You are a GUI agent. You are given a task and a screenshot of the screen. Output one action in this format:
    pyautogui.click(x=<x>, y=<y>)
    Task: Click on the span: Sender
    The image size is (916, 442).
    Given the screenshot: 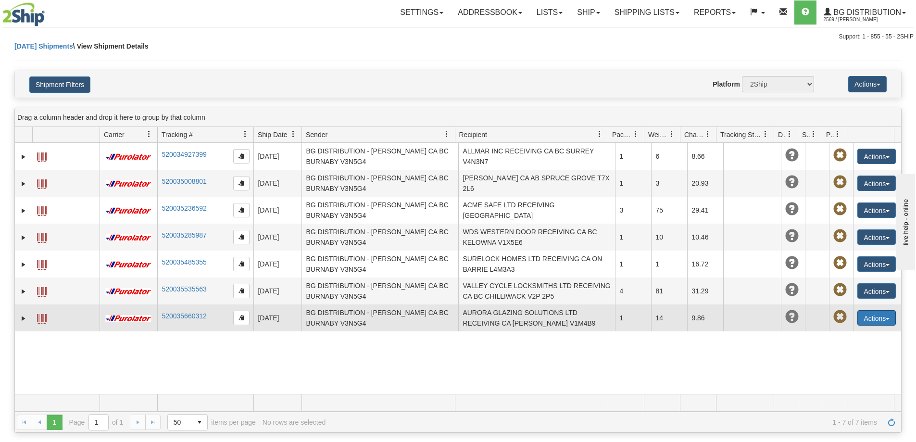 What is the action you would take?
    pyautogui.click(x=316, y=135)
    